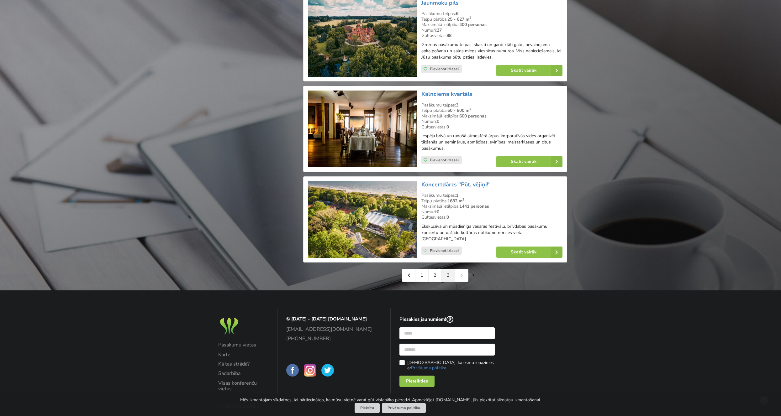  Describe the element at coordinates (439, 30) in the screenshot. I see `strong: 27` at that location.